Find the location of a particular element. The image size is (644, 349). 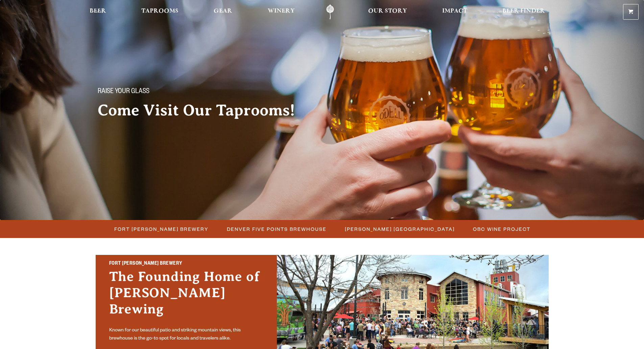

span: Beer Finder is located at coordinates (524, 11).